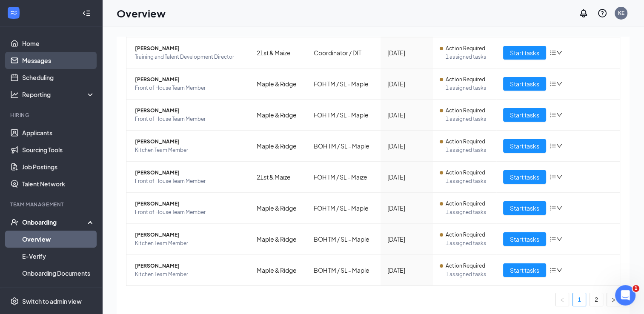 Image resolution: width=644 pixels, height=314 pixels. I want to click on a: Activity log, so click(58, 291).